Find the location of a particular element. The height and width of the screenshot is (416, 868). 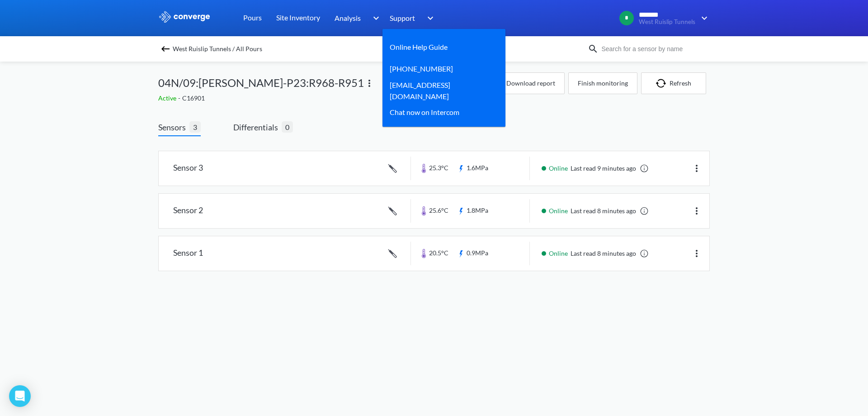

button: Refresh is located at coordinates (674, 83).